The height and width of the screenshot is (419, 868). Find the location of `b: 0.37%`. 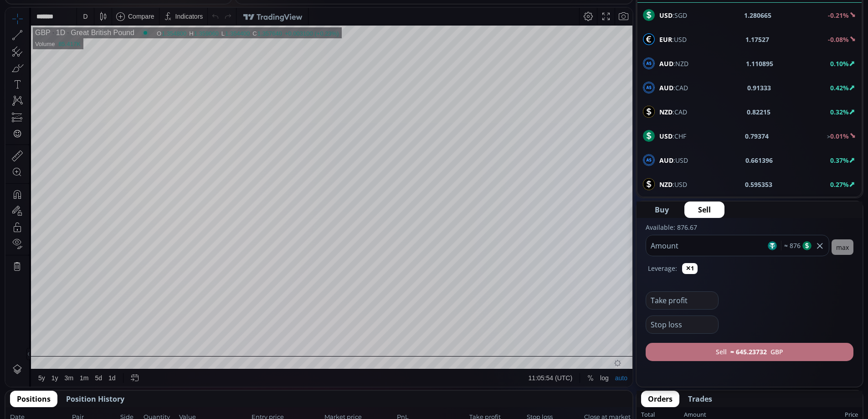

b: 0.37% is located at coordinates (839, 160).